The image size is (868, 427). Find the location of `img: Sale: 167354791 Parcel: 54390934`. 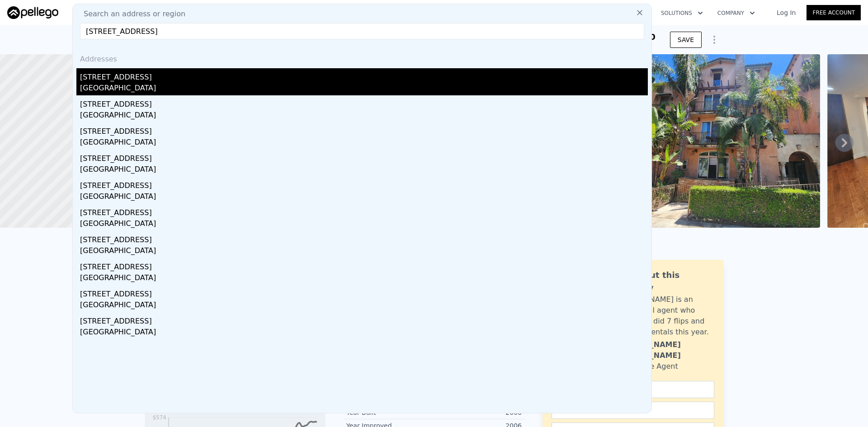

img: Sale: 167354791 Parcel: 54390934 is located at coordinates (720, 141).